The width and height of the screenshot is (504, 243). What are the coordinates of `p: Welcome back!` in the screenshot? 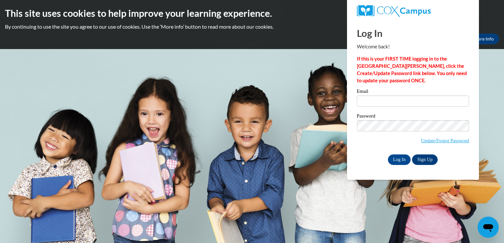 It's located at (413, 47).